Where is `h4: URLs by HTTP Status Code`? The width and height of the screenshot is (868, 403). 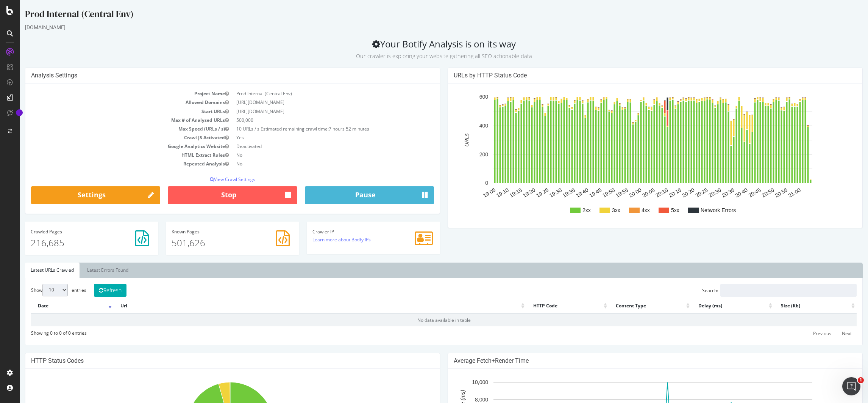 h4: URLs by HTTP Status Code is located at coordinates (636, 76).